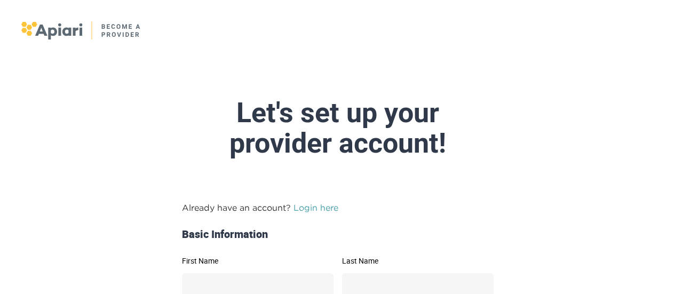  What do you see at coordinates (258, 261) in the screenshot?
I see `label: First Name` at bounding box center [258, 261].